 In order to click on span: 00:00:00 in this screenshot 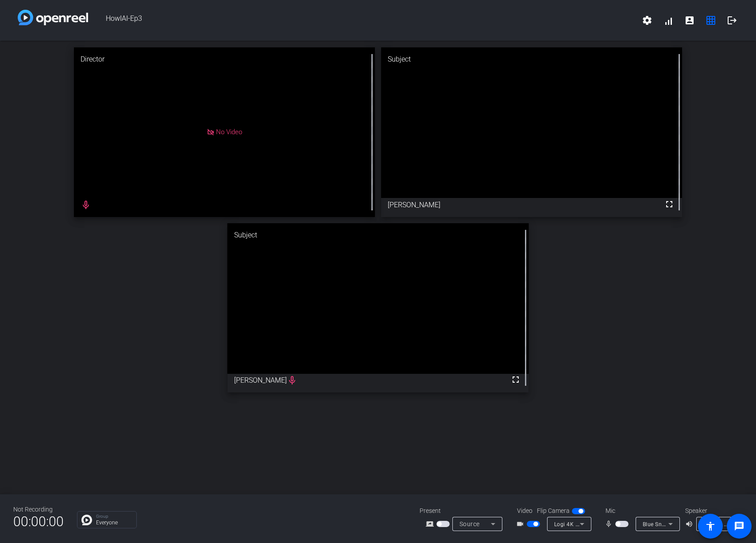, I will do `click(39, 521)`.